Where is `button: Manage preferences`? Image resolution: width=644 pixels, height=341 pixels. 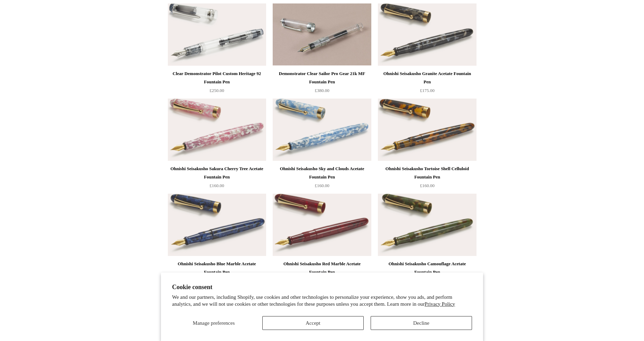
button: Manage preferences is located at coordinates (214, 323).